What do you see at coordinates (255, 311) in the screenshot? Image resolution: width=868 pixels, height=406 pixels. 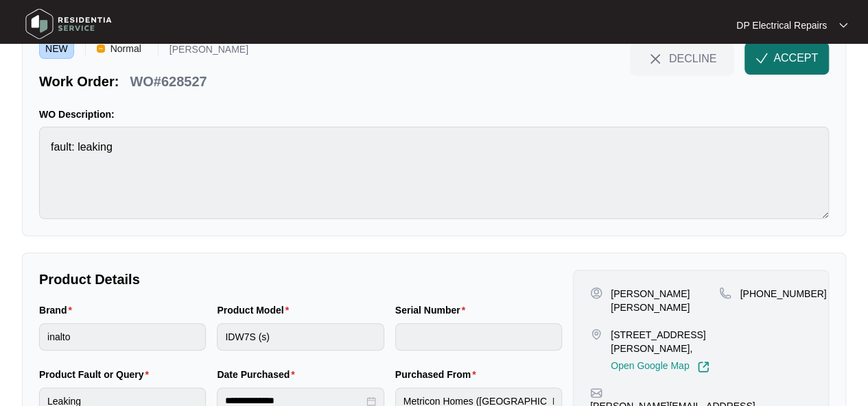 I see `label: Product Model` at bounding box center [255, 311].